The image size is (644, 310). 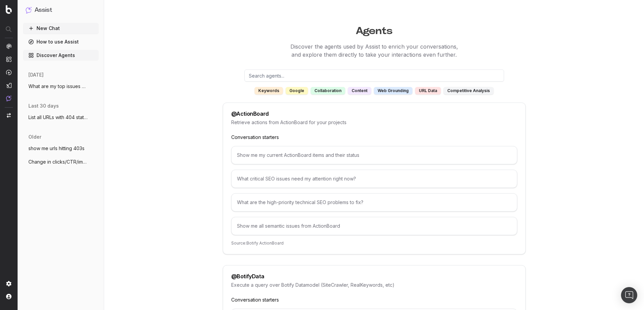 What do you see at coordinates (61, 148) in the screenshot?
I see `button: show me urls hitting 403s` at bounding box center [61, 148].